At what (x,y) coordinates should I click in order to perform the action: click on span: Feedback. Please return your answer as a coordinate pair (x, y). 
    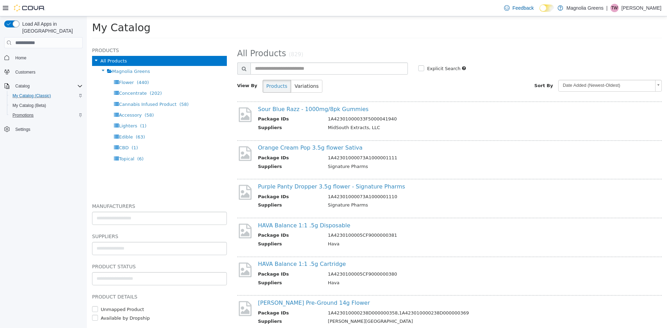
    Looking at the image, I should click on (523, 8).